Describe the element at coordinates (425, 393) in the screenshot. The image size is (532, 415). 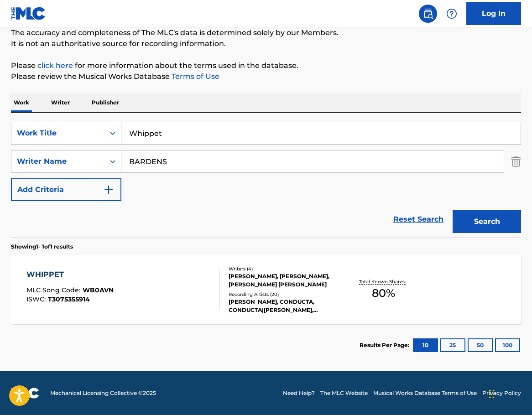
I see `a: Musical Works Database Terms of Use` at that location.